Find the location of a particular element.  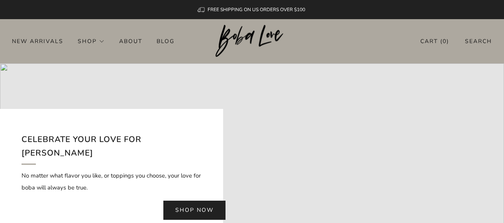

a: Blog is located at coordinates (165, 41).